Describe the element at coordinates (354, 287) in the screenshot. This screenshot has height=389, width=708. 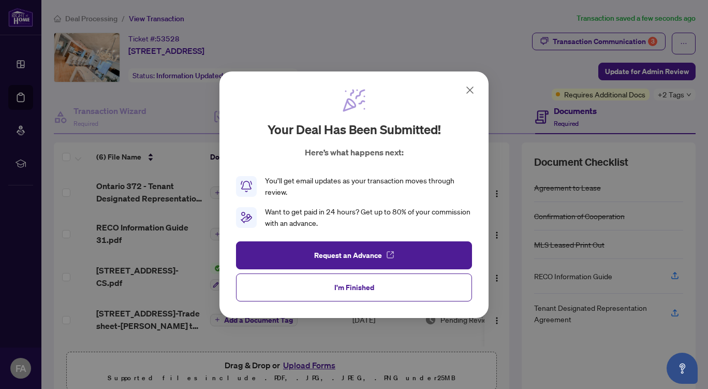
I see `span: I'm Finished` at that location.